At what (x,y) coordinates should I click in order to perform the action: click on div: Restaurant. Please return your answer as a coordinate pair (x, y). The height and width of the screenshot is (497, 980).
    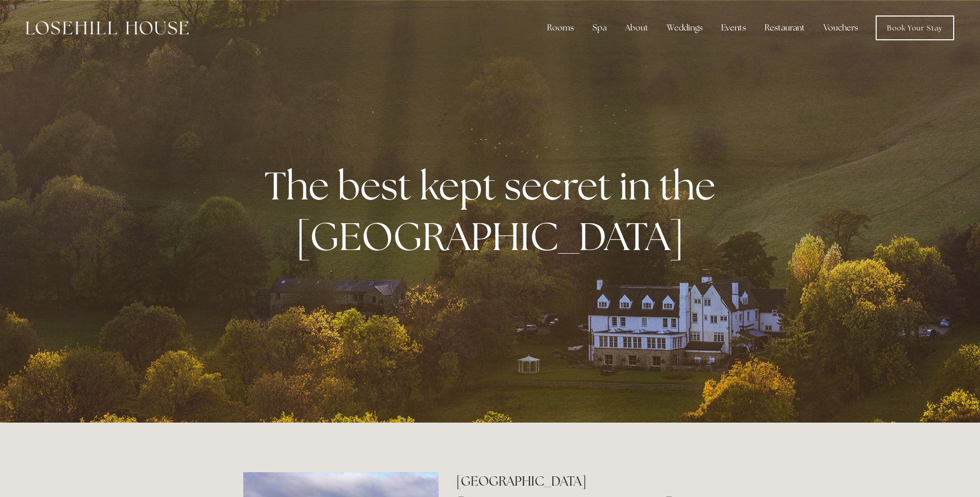
    Looking at the image, I should click on (784, 28).